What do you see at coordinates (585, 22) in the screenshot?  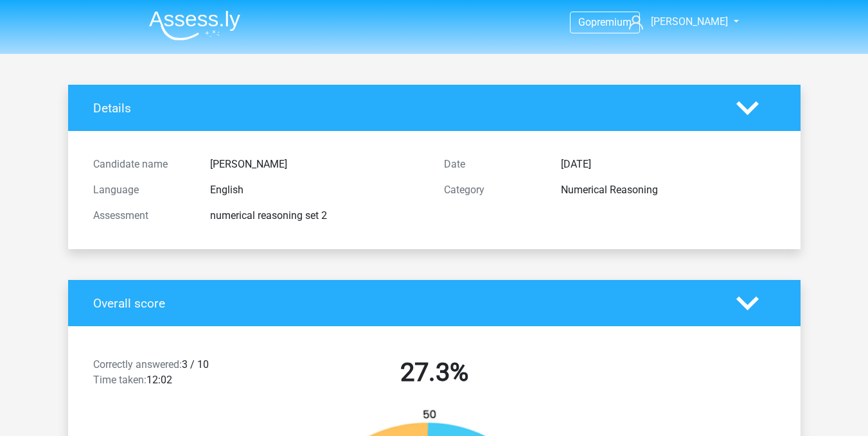 I see `span: Go` at bounding box center [585, 22].